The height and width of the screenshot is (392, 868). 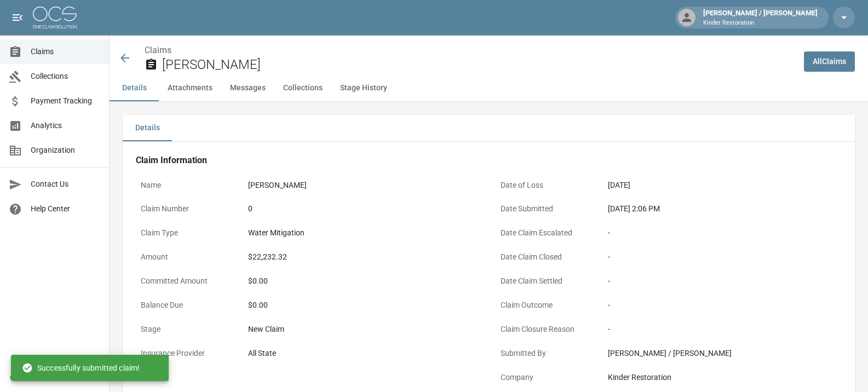 I want to click on p: Amount, so click(x=185, y=257).